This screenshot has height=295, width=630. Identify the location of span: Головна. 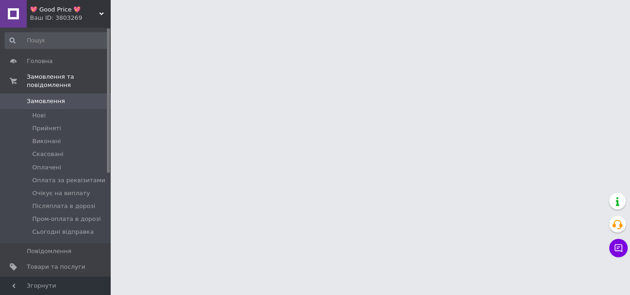
(40, 61).